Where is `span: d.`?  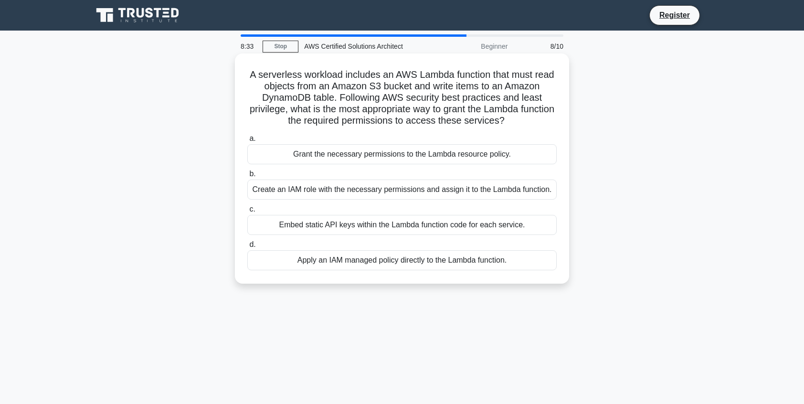 span: d. is located at coordinates (252, 244).